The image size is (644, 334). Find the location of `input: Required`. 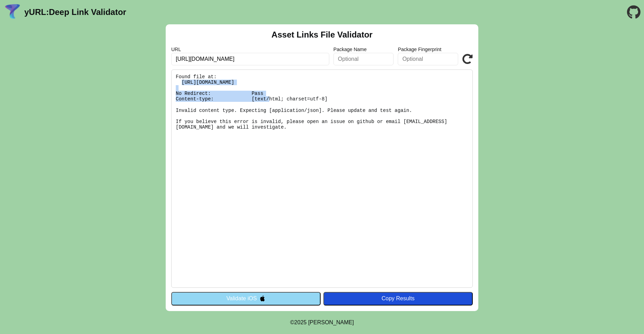

input: Required is located at coordinates (250, 59).